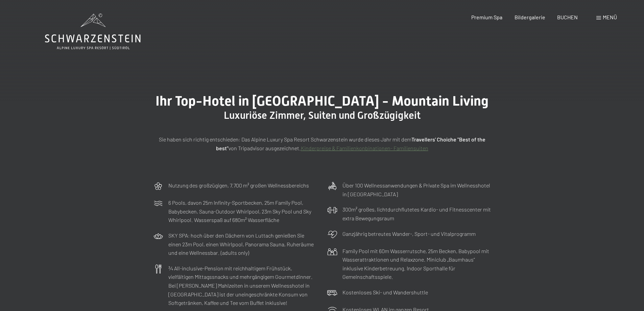  What do you see at coordinates (239, 186) in the screenshot?
I see `p: Nutzung des großzügigen, 7.700 m² großen Wellnessbereichs` at bounding box center [239, 186].